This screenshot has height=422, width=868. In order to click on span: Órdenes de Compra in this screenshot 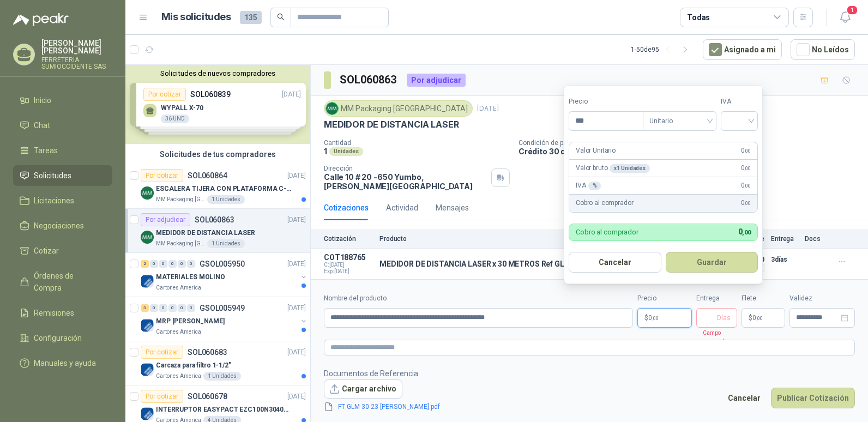, I will do `click(68, 282)`.